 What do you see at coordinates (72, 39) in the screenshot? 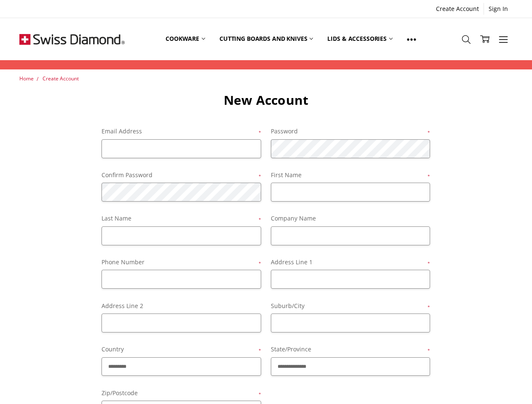
I see `img: Free Shipping On Every Order` at bounding box center [72, 39].